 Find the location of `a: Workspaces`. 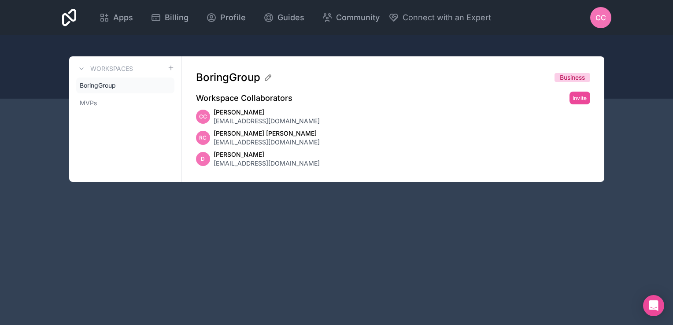

a: Workspaces is located at coordinates (104, 69).